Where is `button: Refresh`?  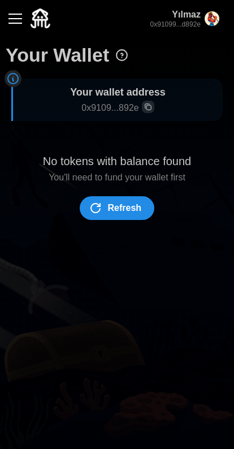 button: Refresh is located at coordinates (117, 208).